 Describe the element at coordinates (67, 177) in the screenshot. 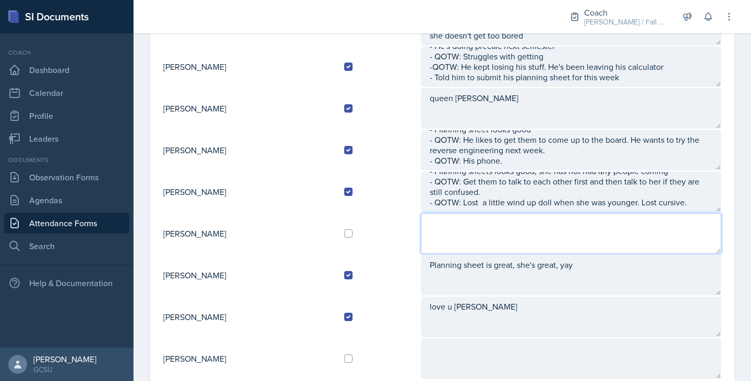

I see `a: Observation Forms` at that location.